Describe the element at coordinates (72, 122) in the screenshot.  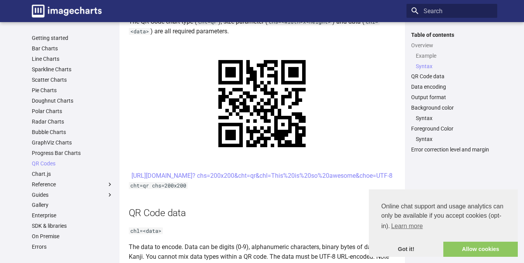
I see `a: Radar Charts` at that location.